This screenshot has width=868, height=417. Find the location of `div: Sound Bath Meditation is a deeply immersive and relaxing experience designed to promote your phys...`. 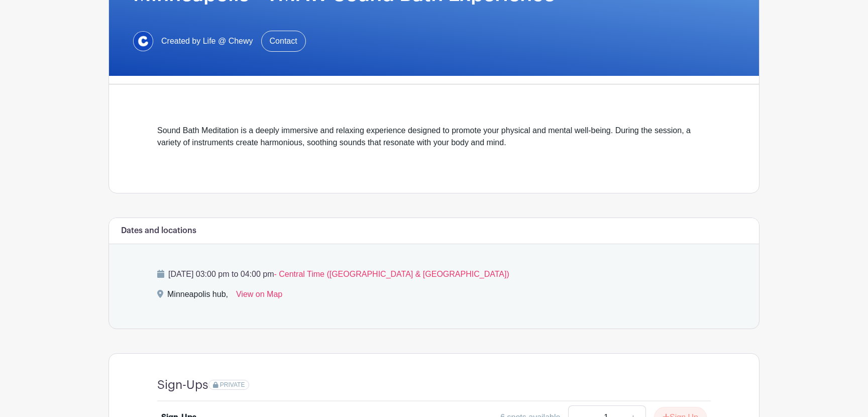

div: Sound Bath Meditation is a deeply immersive and relaxing experience designed to promote your phys... is located at coordinates (434, 143).